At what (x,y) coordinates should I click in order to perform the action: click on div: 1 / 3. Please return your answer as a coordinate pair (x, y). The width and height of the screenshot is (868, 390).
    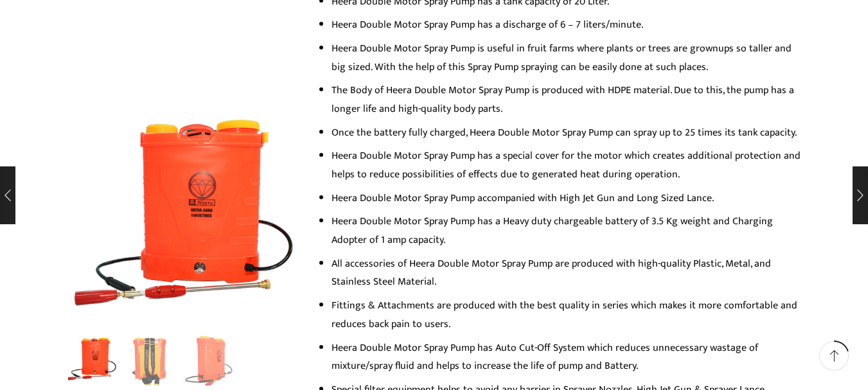
    Looking at the image, I should click on (183, 212).